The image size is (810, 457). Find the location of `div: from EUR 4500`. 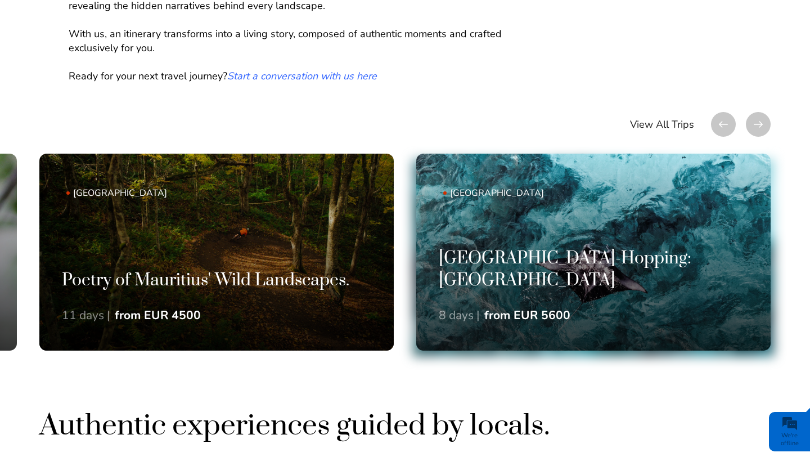

div: from EUR 4500 is located at coordinates (157, 315).